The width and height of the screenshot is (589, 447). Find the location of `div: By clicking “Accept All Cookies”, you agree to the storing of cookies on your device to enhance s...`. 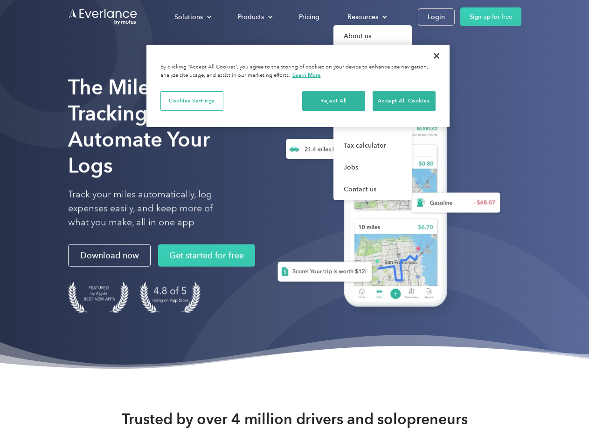

div: By clicking “Accept All Cookies”, you agree to the storing of cookies on your device to enhance s... is located at coordinates (298, 71).